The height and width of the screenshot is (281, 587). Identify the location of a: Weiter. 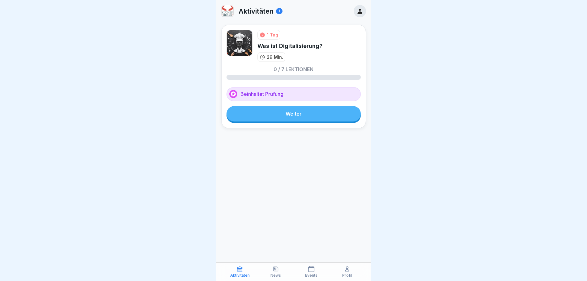
(294, 114).